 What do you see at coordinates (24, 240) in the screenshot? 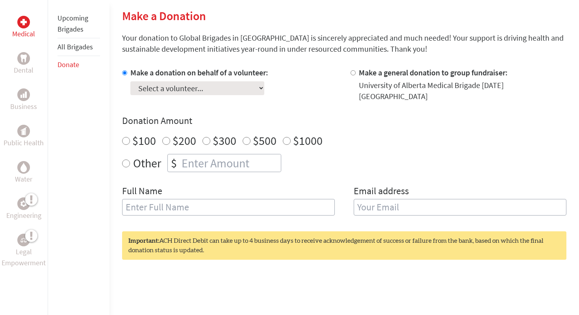
I see `div: Legal Empowerment` at bounding box center [24, 240].